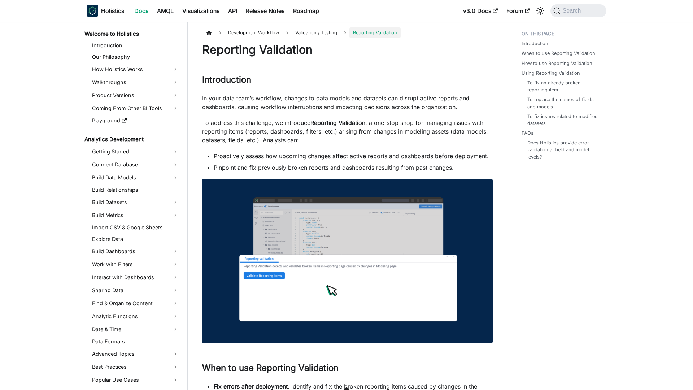 The image size is (693, 390). What do you see at coordinates (135, 303) in the screenshot?
I see `a: Find & Organize Content` at bounding box center [135, 303].